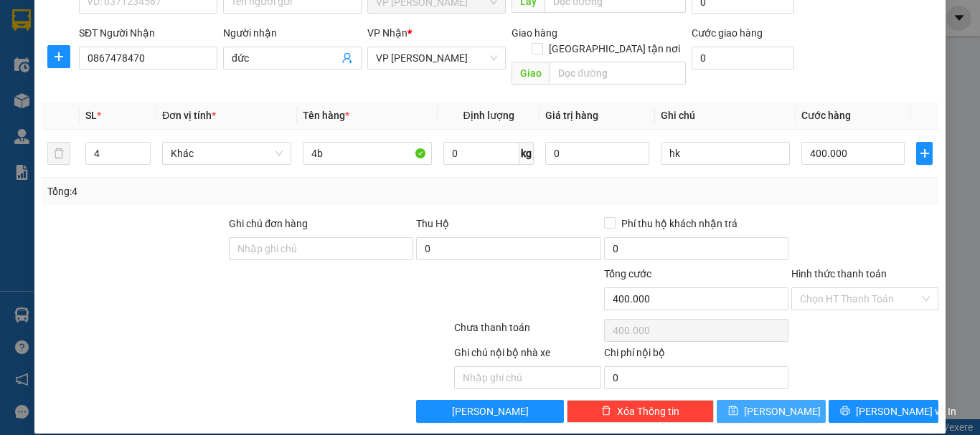  Describe the element at coordinates (528, 332) in the screenshot. I see `div: Chưa thanh toán` at that location.